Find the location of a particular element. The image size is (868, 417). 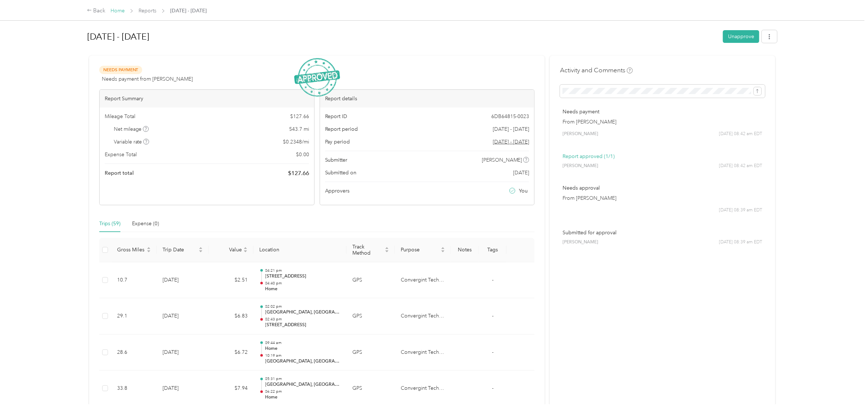

span: Pay period is located at coordinates (337, 142).